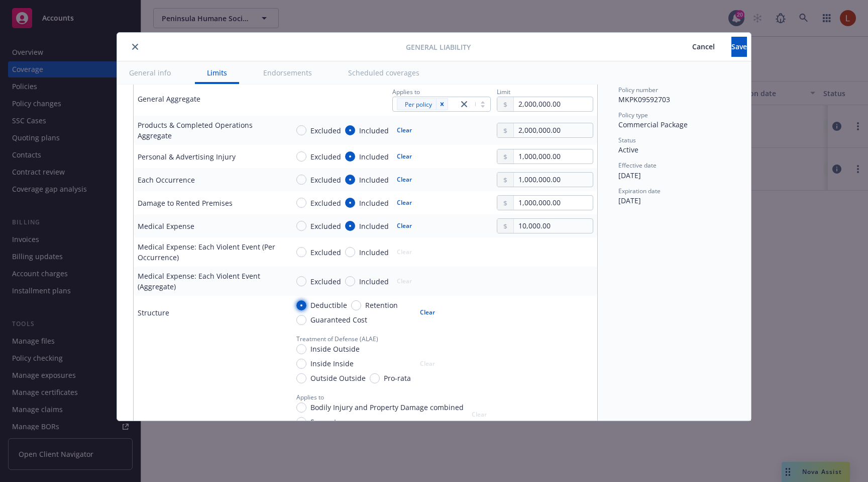 This screenshot has height=482, width=868. I want to click on span: Policy type, so click(633, 115).